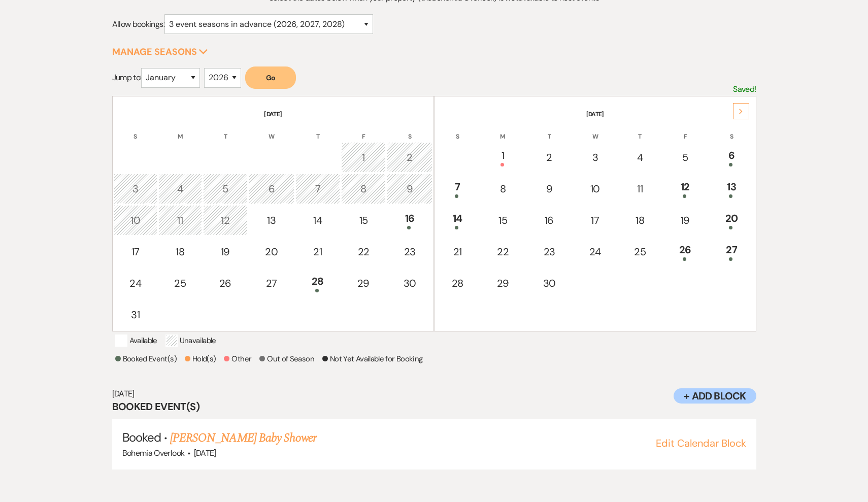  What do you see at coordinates (701, 443) in the screenshot?
I see `button: Edit Calendar Block` at bounding box center [701, 443].